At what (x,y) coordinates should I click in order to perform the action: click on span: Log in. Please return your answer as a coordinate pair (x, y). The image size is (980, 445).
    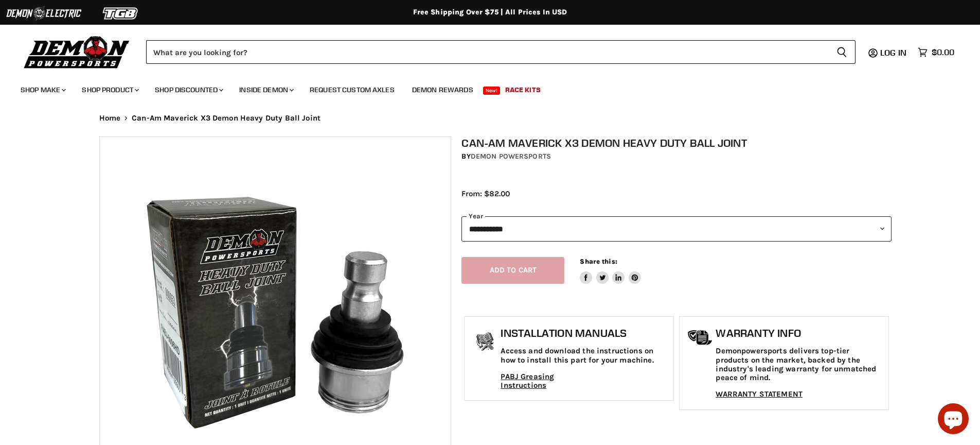
    Looking at the image, I should click on (893, 52).